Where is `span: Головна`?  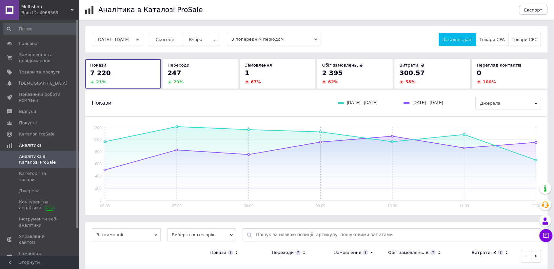 span: Головна is located at coordinates (28, 44).